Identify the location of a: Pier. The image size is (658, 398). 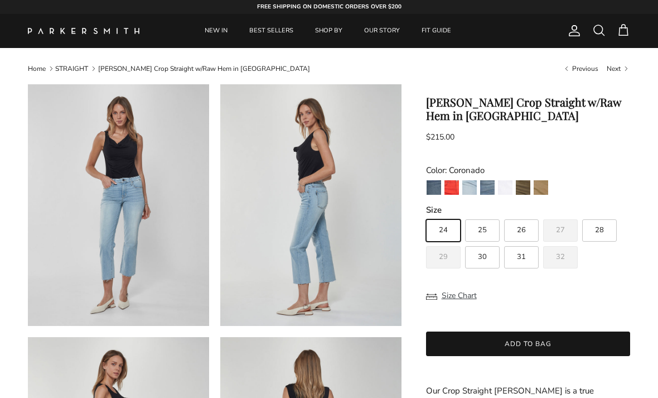
(434, 189).